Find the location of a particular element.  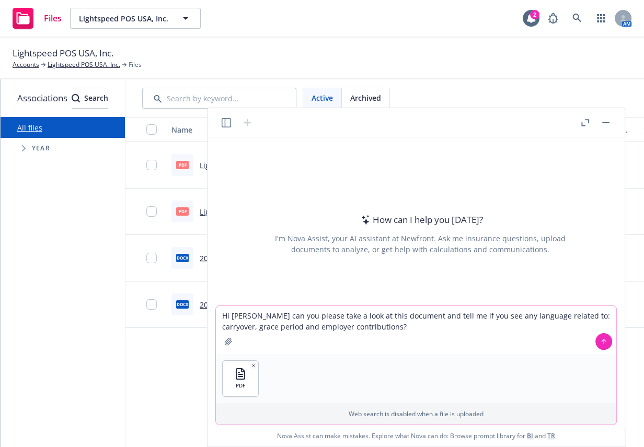

span: Nova Assist can make mistakes. Explore what Nova can do: Browse prompt library for and is located at coordinates (416, 436).